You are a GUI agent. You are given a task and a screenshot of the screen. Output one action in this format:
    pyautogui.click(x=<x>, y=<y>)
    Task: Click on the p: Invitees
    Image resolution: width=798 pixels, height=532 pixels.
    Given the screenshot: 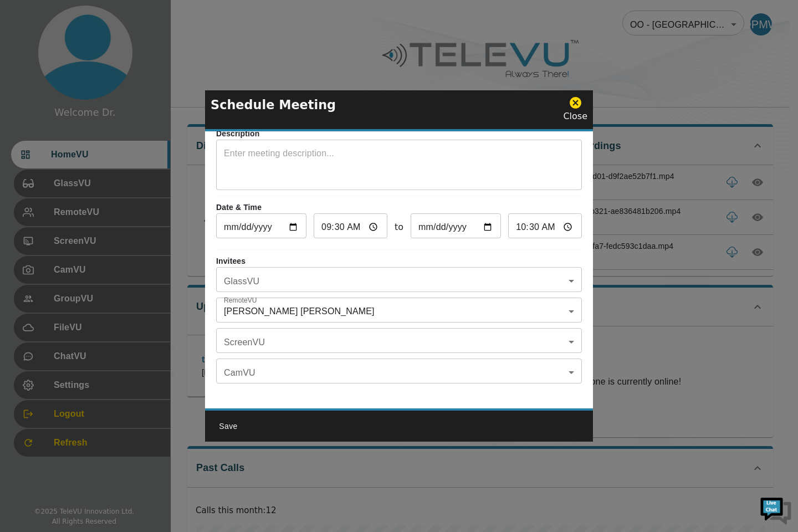 What is the action you would take?
    pyautogui.click(x=399, y=261)
    